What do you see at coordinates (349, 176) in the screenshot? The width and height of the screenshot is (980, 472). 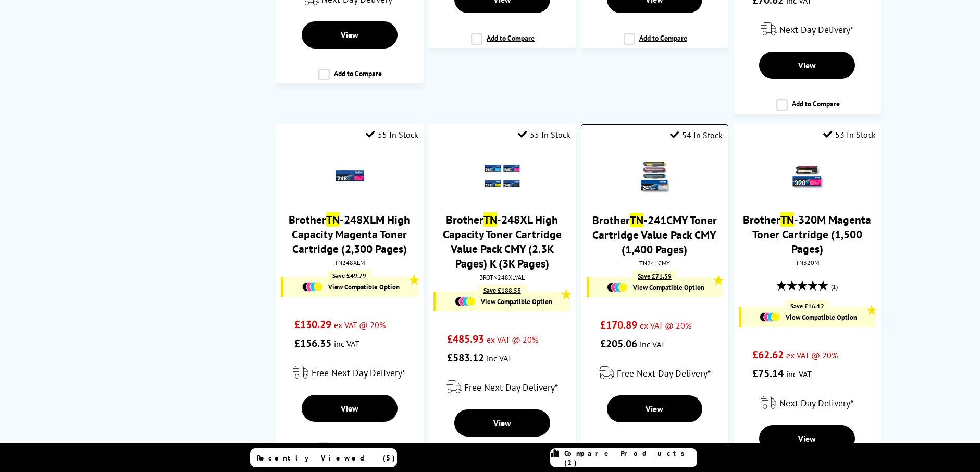 I see `img: brother-TN248XLM-small.png` at bounding box center [349, 176].